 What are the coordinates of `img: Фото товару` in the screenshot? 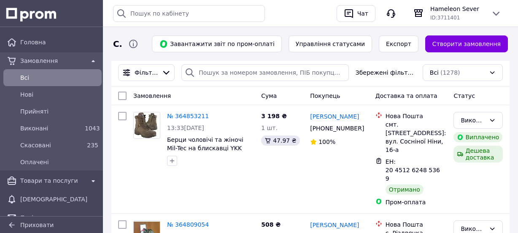 It's located at (147, 125).